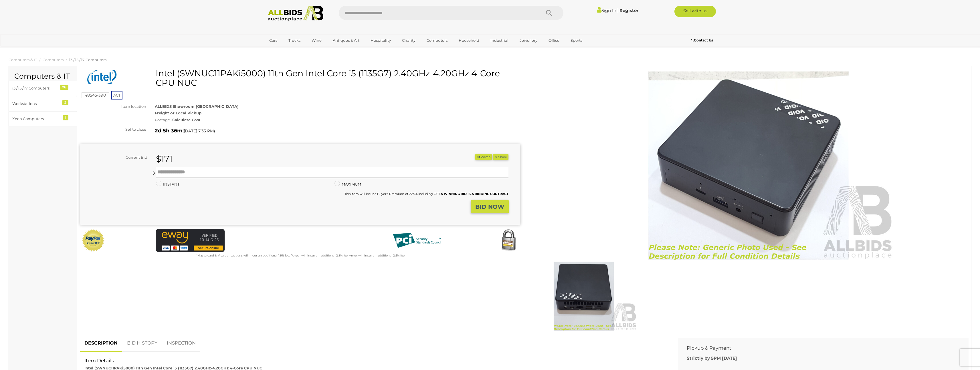 This screenshot has height=370, width=980. What do you see at coordinates (65, 103) in the screenshot?
I see `div: 2` at bounding box center [65, 103].